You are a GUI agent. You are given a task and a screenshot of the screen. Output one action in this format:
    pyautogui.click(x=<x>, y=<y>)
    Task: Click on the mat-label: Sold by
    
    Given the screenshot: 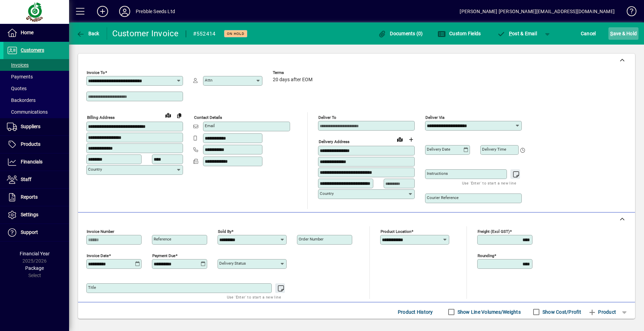 What is the action you would take?
    pyautogui.click(x=225, y=231)
    